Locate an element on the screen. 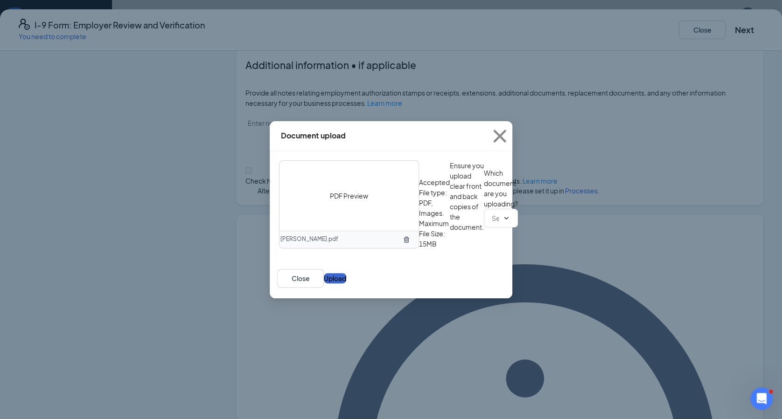 This screenshot has height=419, width=782. button: TrashOutline is located at coordinates (406, 240).